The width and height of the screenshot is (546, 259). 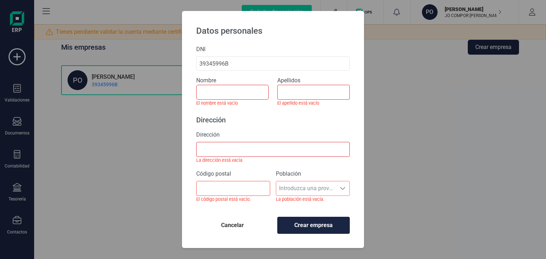 I want to click on span: Apellidos, so click(x=313, y=81).